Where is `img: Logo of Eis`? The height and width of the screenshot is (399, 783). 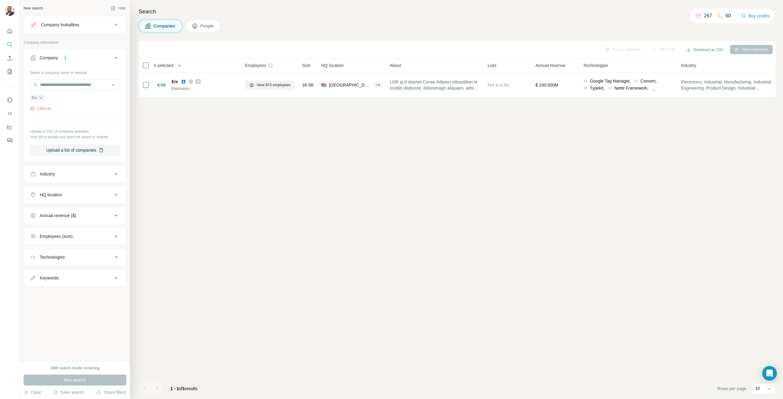 img: Logo of Eis is located at coordinates (162, 85).